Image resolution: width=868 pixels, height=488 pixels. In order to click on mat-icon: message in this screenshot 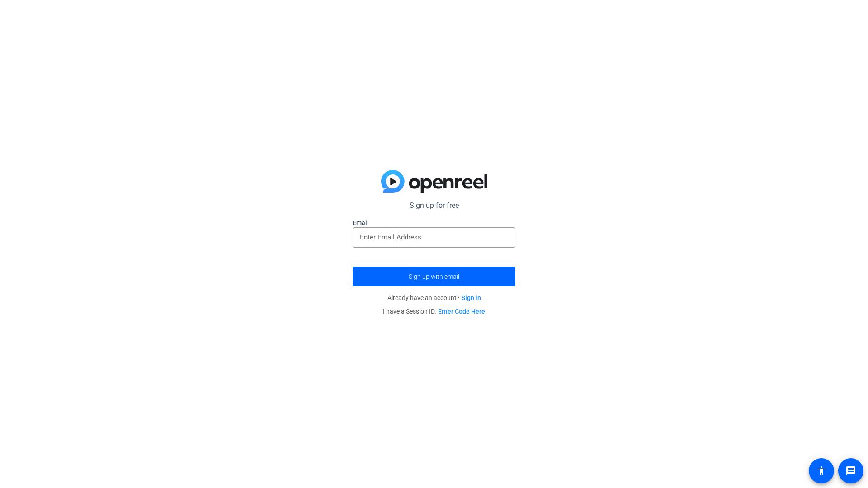, I will do `click(851, 471)`.